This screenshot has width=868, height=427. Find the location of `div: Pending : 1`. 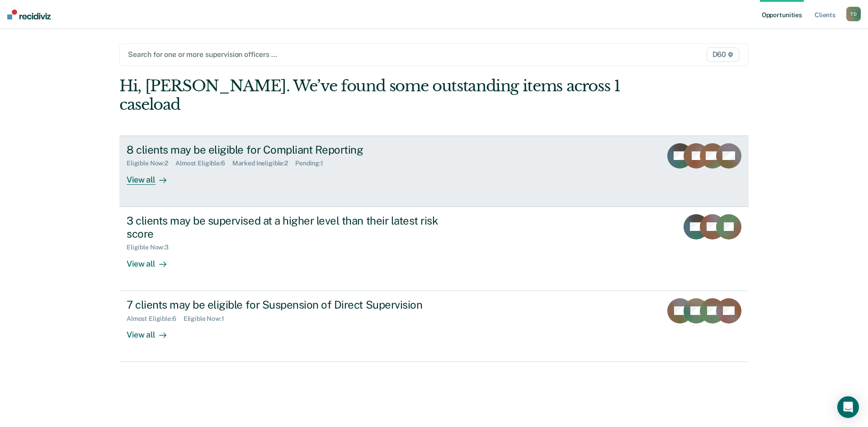

div: Pending : 1 is located at coordinates (313, 163).